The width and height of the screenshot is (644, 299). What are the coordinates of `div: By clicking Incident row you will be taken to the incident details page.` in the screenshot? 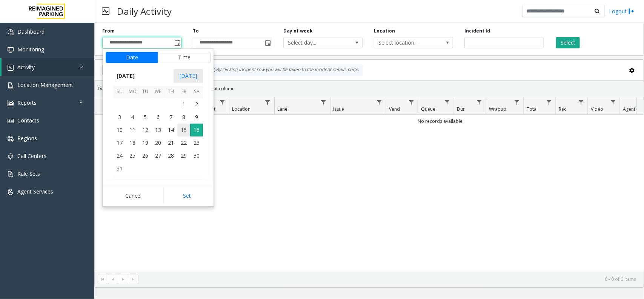 It's located at (284, 70).